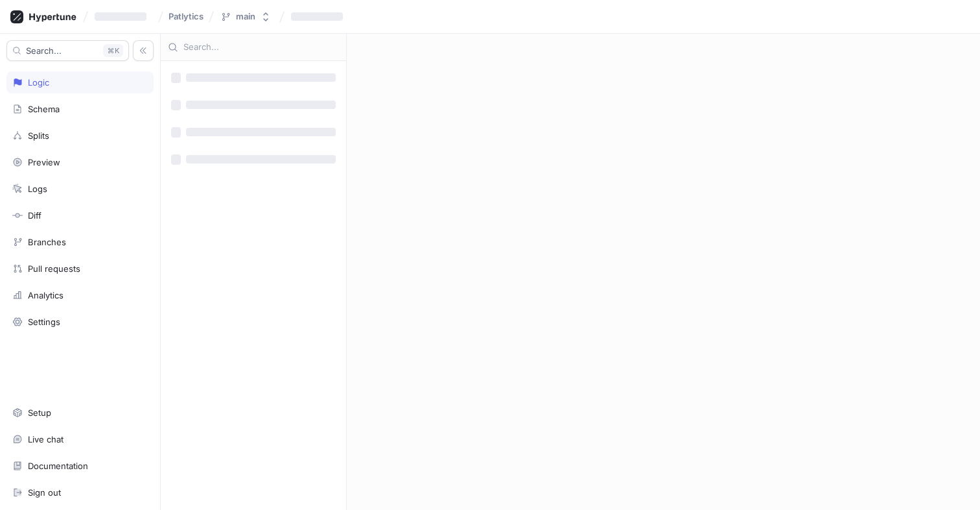  What do you see at coordinates (38, 189) in the screenshot?
I see `div: Logs` at bounding box center [38, 189].